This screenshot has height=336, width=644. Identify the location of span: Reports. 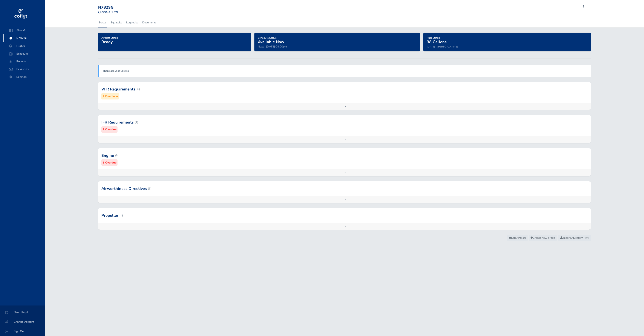
(24, 62).